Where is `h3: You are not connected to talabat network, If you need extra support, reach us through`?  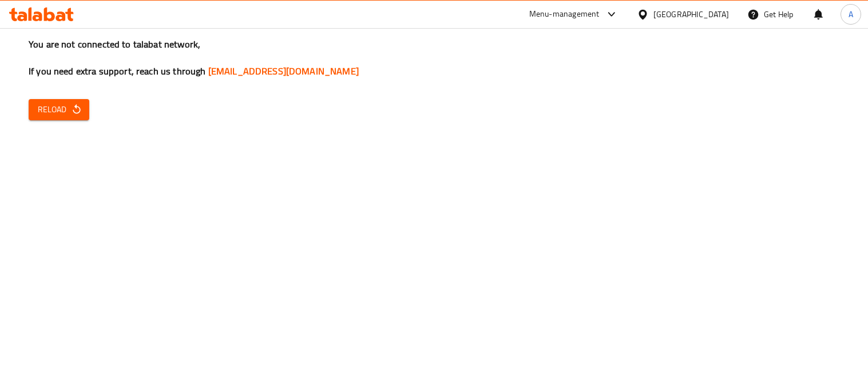 h3: You are not connected to talabat network, If you need extra support, reach us through is located at coordinates (434, 58).